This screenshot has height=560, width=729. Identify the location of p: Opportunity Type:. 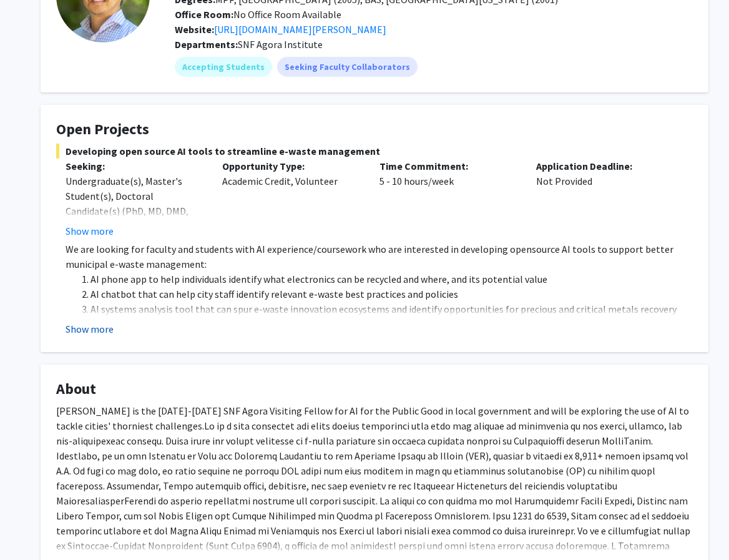
(291, 166).